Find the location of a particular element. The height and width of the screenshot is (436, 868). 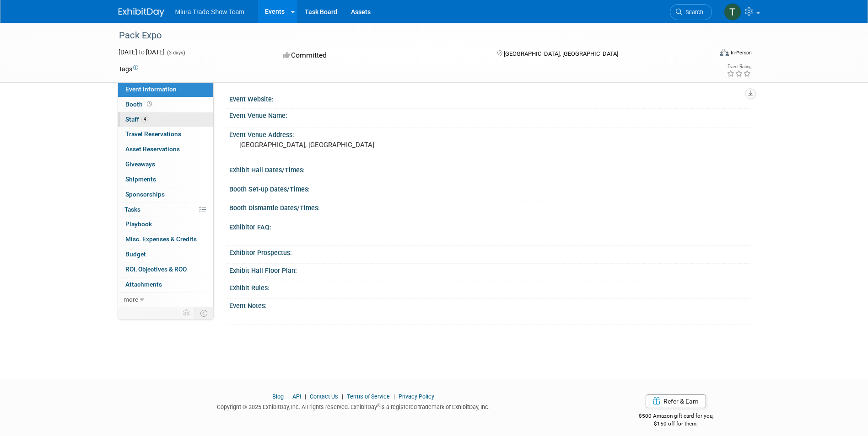

div: Copyright © 2025 ExhibitDay, Inc. All rights reserved. ExhibitDay is a registered trademark of Ex... is located at coordinates (354, 406).